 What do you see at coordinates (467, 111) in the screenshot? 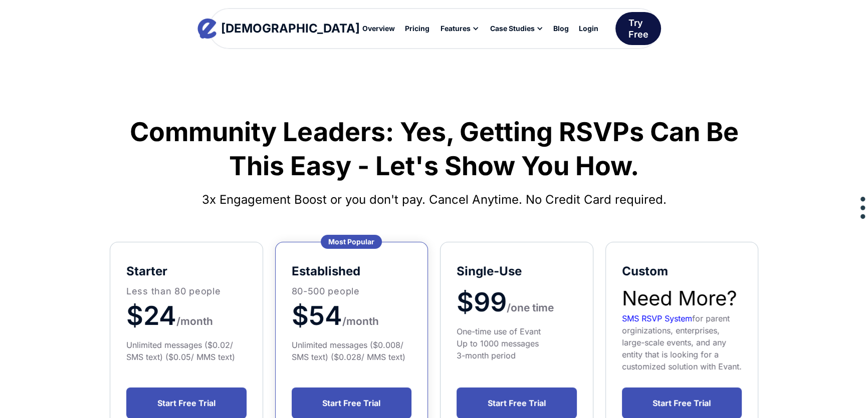
I see `nav: Features` at bounding box center [467, 111].